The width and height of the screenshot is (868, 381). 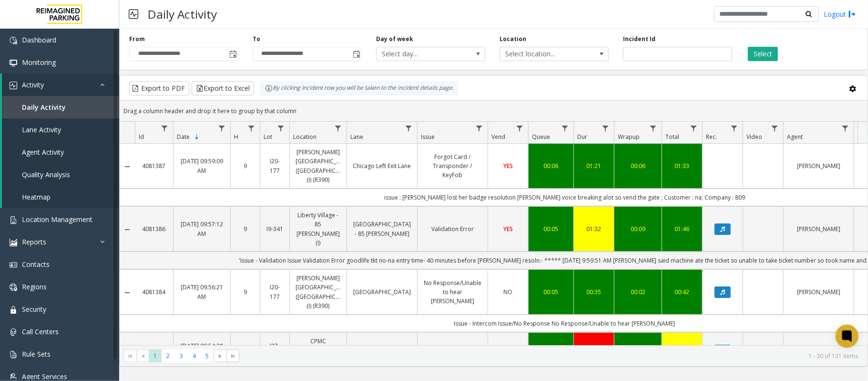 I want to click on div: 01:21, so click(x=594, y=166).